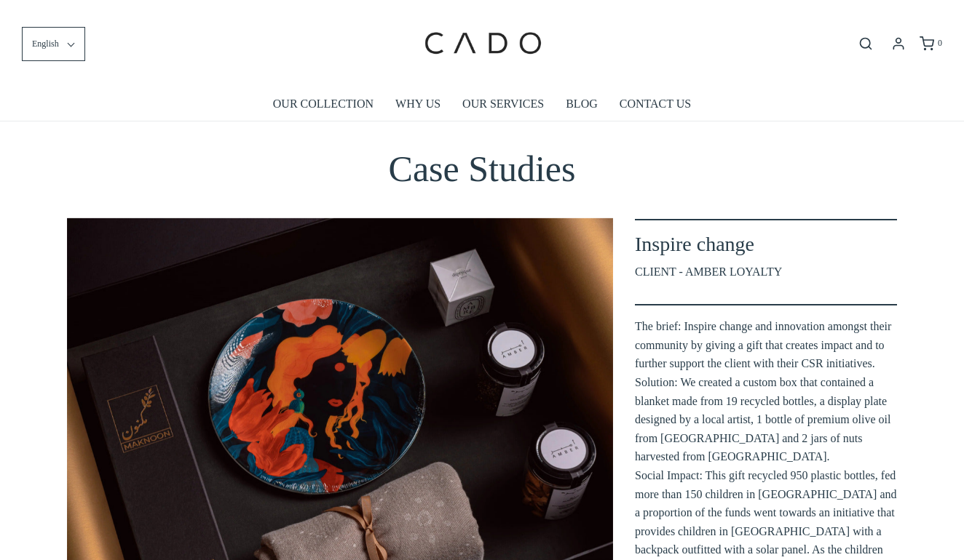  What do you see at coordinates (418, 104) in the screenshot?
I see `a: WHY US` at bounding box center [418, 104].